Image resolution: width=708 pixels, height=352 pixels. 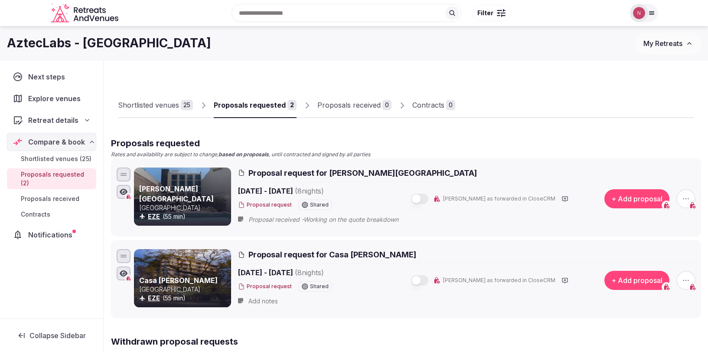 What do you see at coordinates (52, 77) in the screenshot?
I see `a: Next steps` at bounding box center [52, 77].